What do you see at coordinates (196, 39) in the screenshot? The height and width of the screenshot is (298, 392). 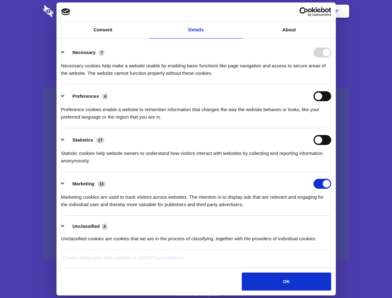 I see `h1: Eliminate Slack Data Loss.` at bounding box center [196, 39].